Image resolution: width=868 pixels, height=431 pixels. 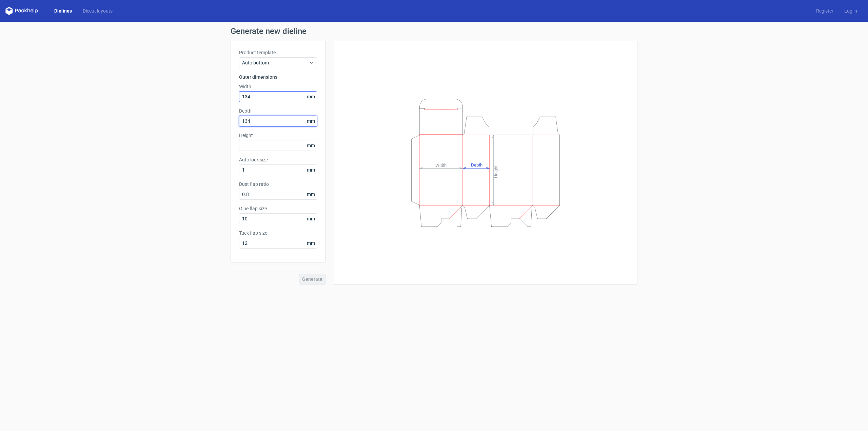 I want to click on label: Tuck flap size, so click(x=278, y=233).